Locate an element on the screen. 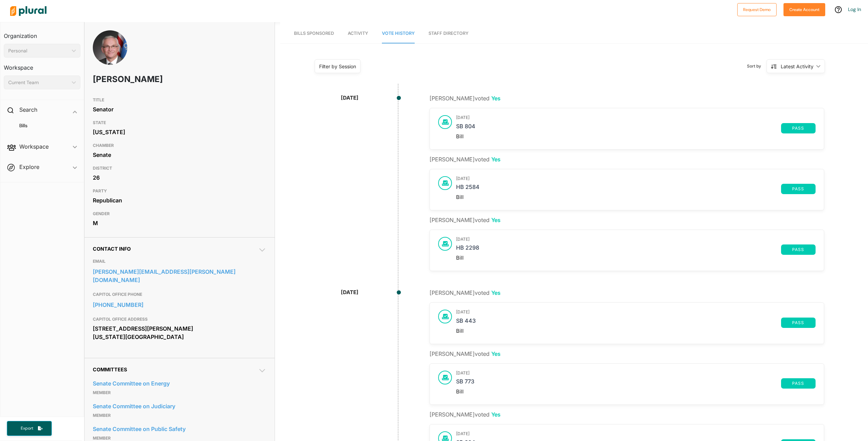 This screenshot has width=868, height=441. p: Member is located at coordinates (180, 415).